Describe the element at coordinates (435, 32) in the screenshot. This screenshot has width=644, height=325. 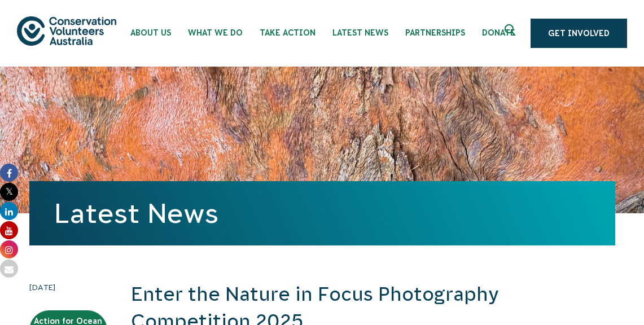
I see `span: Partnerships` at that location.